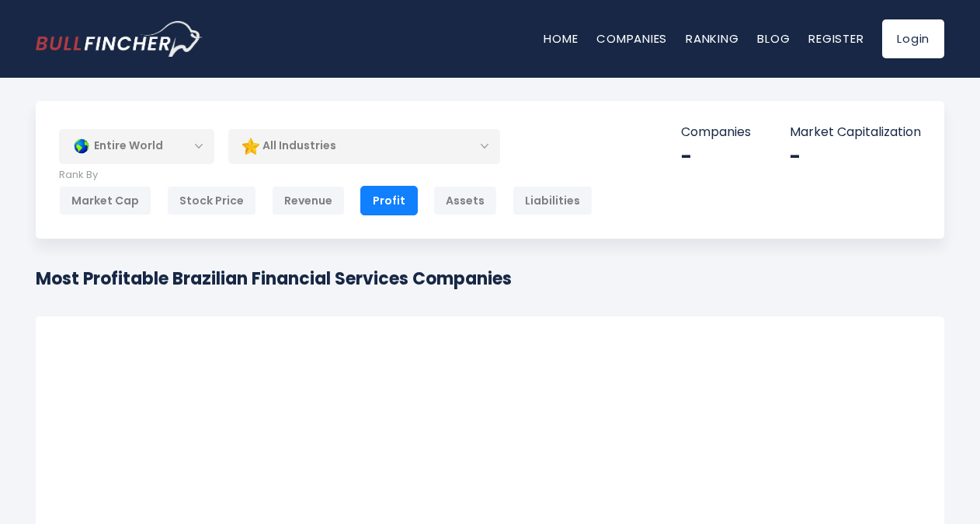  Describe the element at coordinates (855, 132) in the screenshot. I see `p: Market Capitalization` at that location.